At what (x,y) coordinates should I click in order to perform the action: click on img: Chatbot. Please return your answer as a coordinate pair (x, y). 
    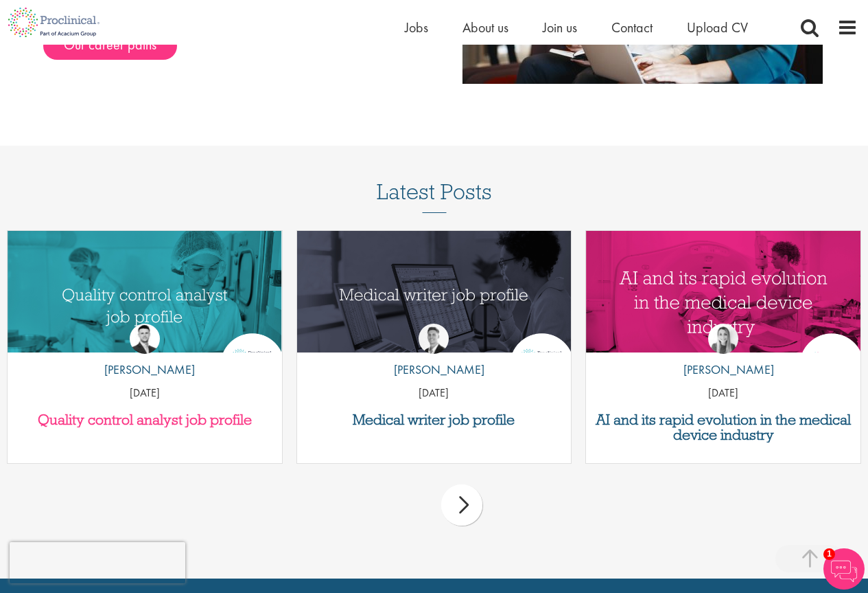
    Looking at the image, I should click on (844, 569).